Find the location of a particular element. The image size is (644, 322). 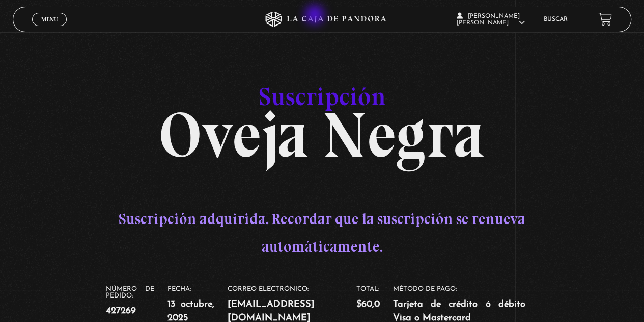

h1: Oveja Negra is located at coordinates (322, 109).